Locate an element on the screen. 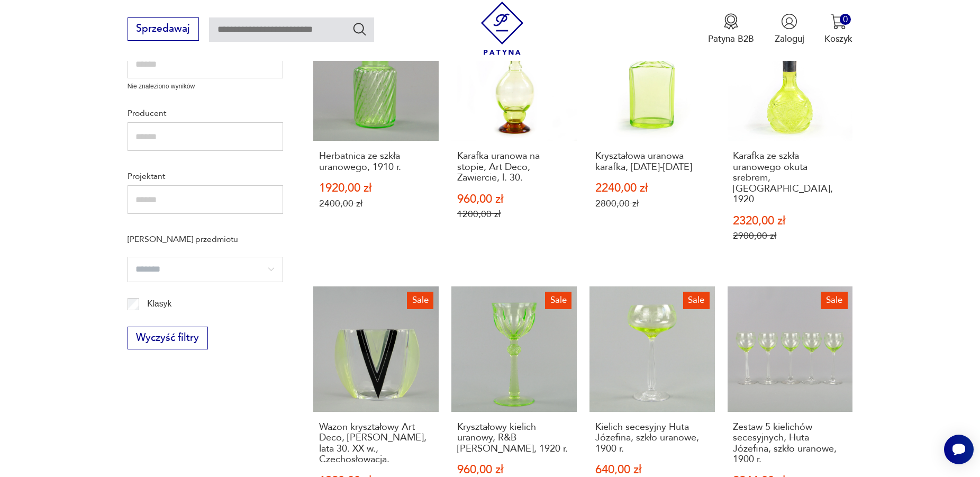 Image resolution: width=980 pixels, height=477 pixels. p: 2320,00 zł is located at coordinates (789, 221).